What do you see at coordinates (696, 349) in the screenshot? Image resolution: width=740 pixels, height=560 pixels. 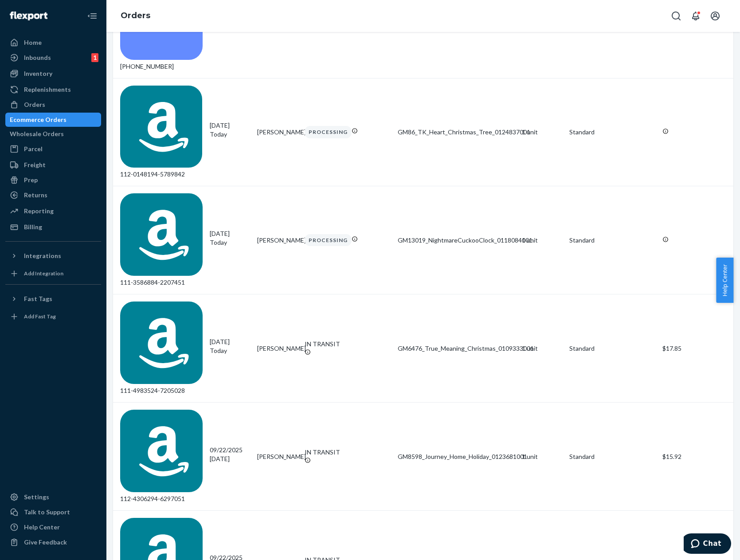 I see `td: $17.85` at bounding box center [696, 349].